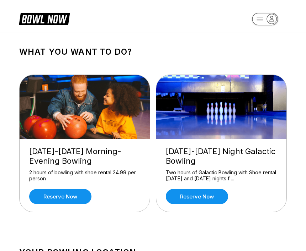 This screenshot has width=306, height=251. I want to click on img: Friday-Saturday Night Galactic Bowling, so click(222, 107).